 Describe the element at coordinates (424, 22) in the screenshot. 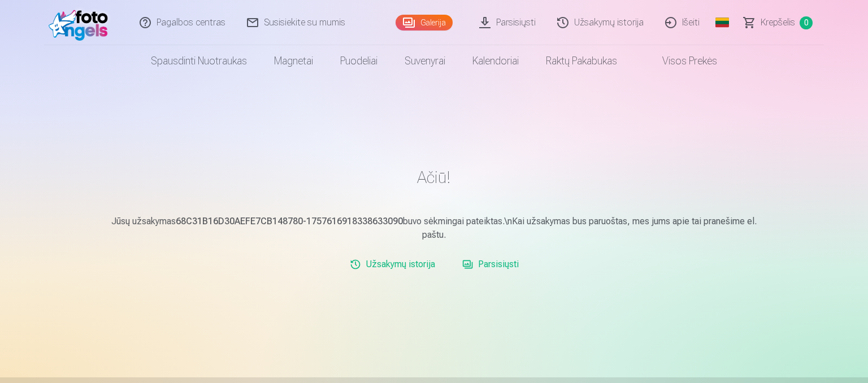

I see `a: Galerija` at that location.